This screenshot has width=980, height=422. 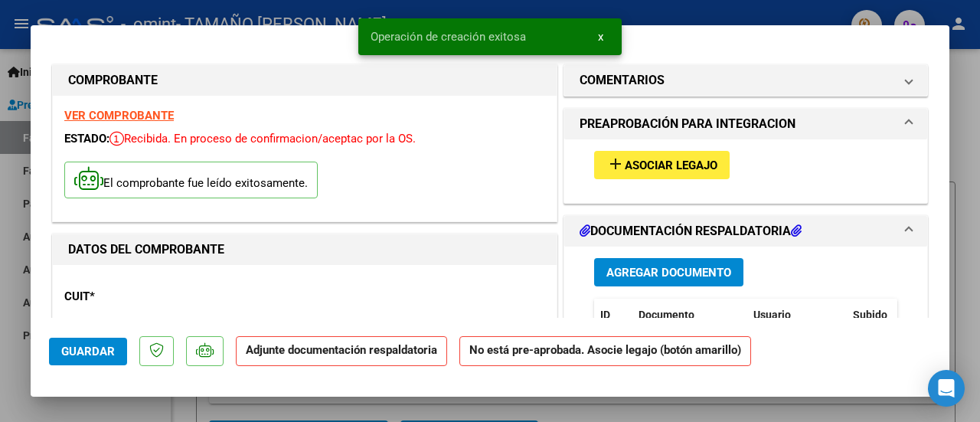 I want to click on button: Guardar, so click(x=88, y=352).